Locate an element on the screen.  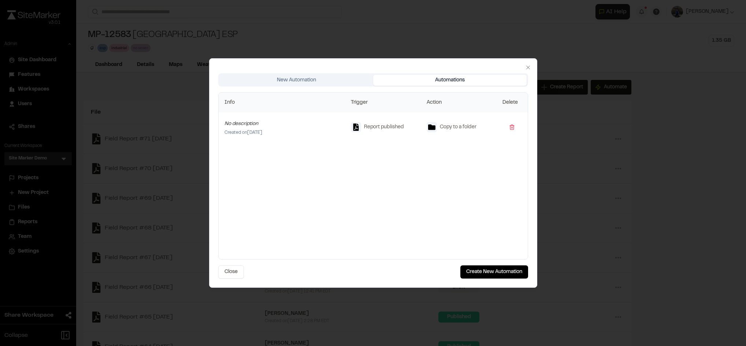
button: Automations is located at coordinates (450, 80).